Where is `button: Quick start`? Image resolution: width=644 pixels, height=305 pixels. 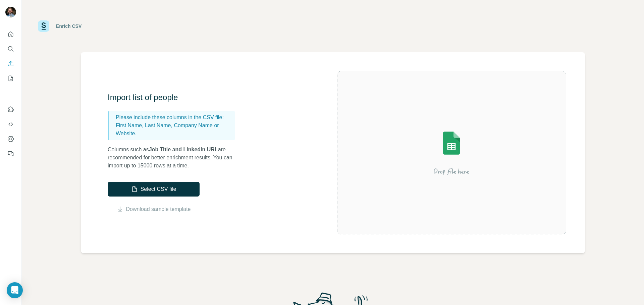
button: Quick start is located at coordinates (11, 34).